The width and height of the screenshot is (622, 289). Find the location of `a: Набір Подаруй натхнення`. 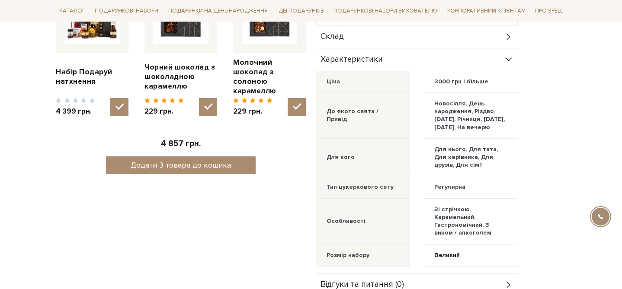

a: Набір Подаруй натхнення is located at coordinates (92, 77).